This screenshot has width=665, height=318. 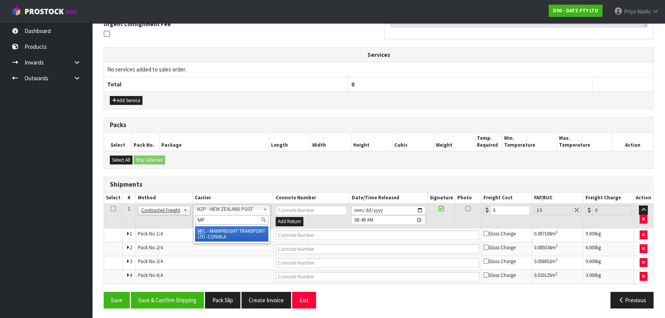 I want to click on button: Add Return, so click(x=290, y=222).